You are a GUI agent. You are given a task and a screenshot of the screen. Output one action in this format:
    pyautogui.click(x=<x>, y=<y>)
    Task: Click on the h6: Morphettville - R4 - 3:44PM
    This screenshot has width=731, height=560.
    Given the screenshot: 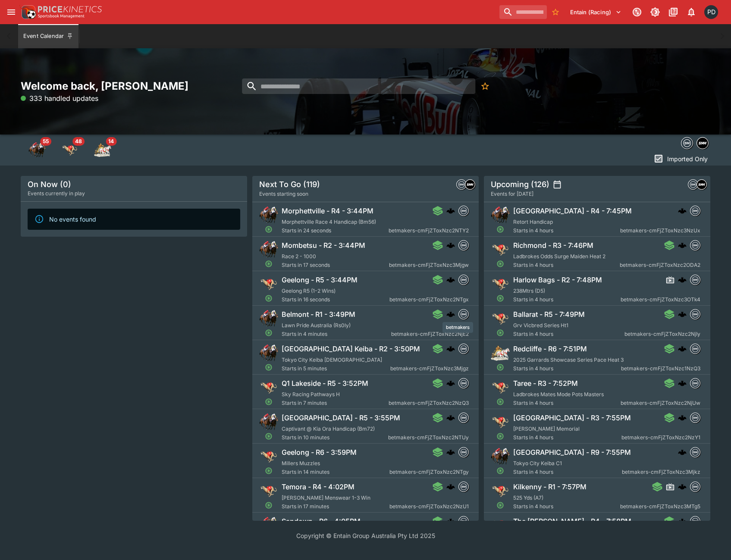 What is the action you would take?
    pyautogui.click(x=327, y=211)
    